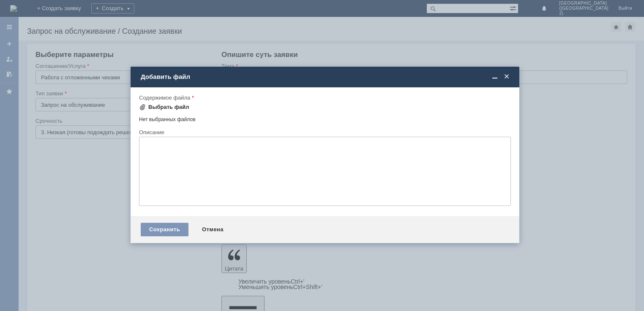 This screenshot has width=644, height=311. What do you see at coordinates (506, 77) in the screenshot?
I see `span: Закрыть` at bounding box center [506, 77].